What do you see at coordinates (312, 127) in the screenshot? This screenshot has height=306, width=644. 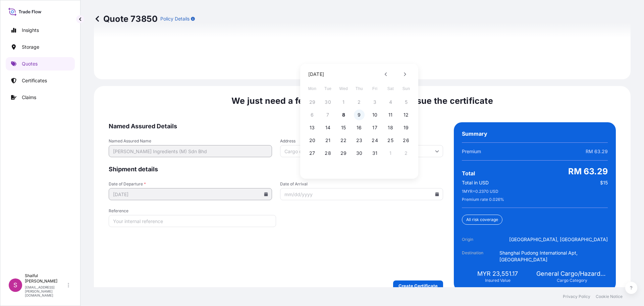 I see `button: 13` at bounding box center [312, 127].